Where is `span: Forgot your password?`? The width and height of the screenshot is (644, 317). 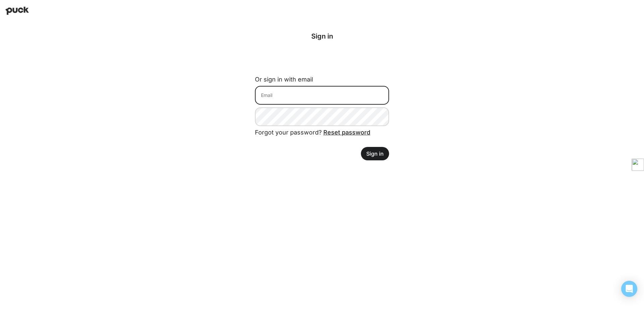 span: Forgot your password? is located at coordinates (313, 133).